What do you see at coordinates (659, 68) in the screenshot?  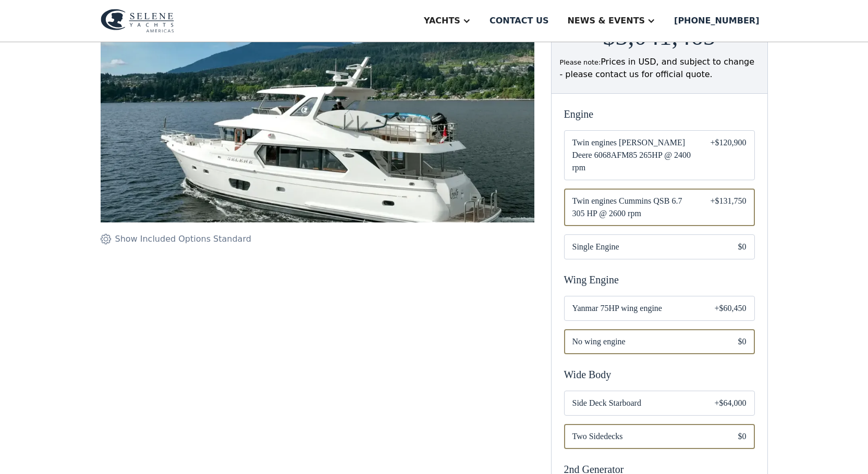 I see `div: Prices in USD, and subject to change - please contact us for official quote.` at bounding box center [659, 68].